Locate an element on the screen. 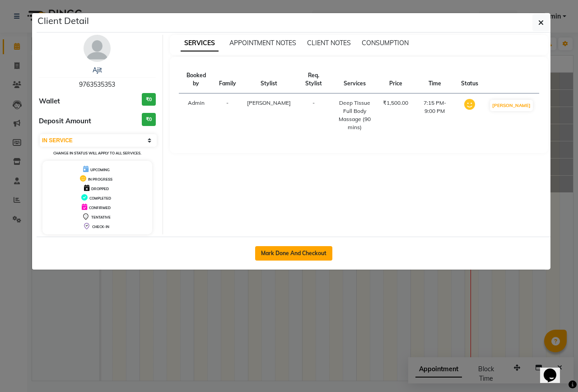 This screenshot has width=578, height=392. span: DROPPED is located at coordinates (100, 189).